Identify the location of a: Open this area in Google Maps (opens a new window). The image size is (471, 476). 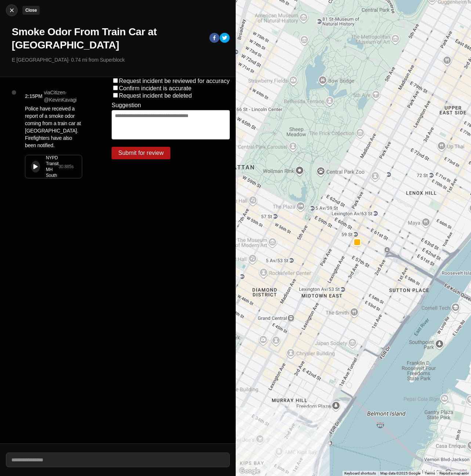
(250, 471).